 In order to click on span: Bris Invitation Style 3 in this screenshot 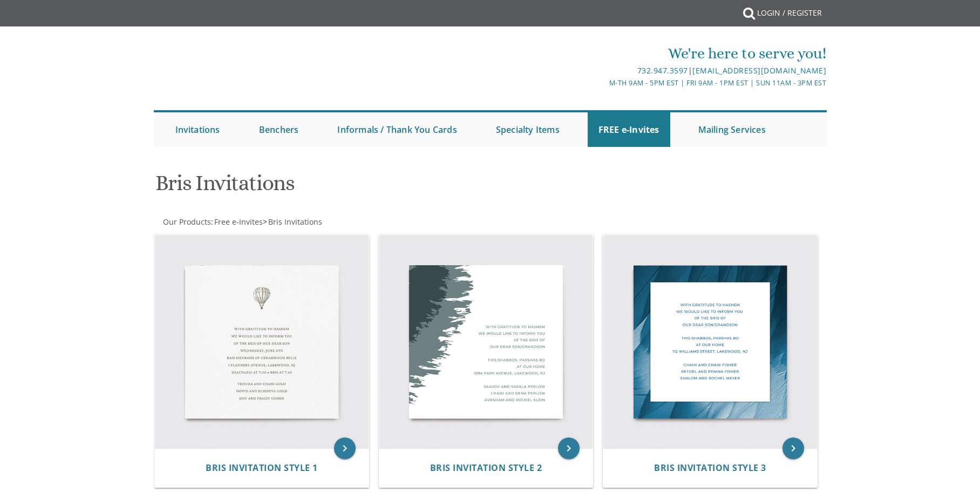, I will do `click(711, 468)`.